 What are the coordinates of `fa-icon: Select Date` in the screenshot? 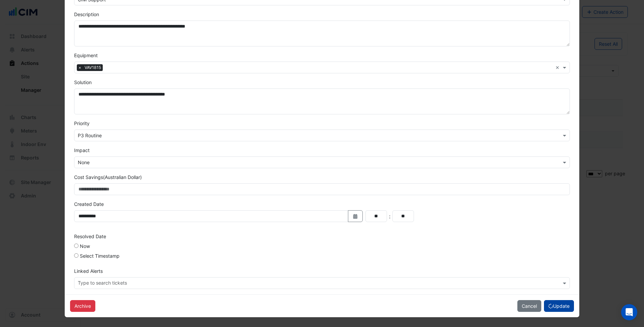 It's located at (355, 216).